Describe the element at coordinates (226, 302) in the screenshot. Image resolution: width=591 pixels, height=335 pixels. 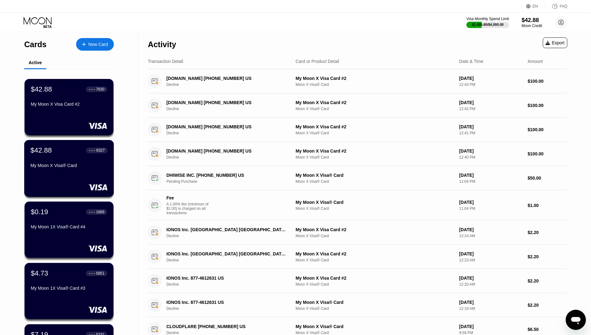
I see `div: IONOS Inc. 877-4612631 US` at that location.